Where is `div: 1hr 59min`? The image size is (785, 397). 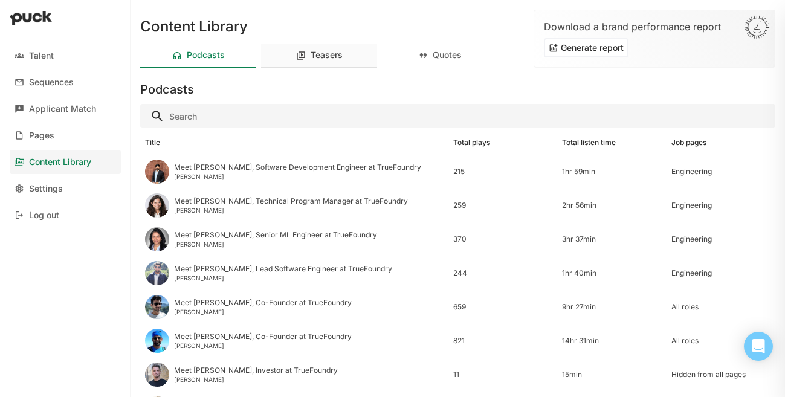 div: 1hr 59min is located at coordinates (611, 172).